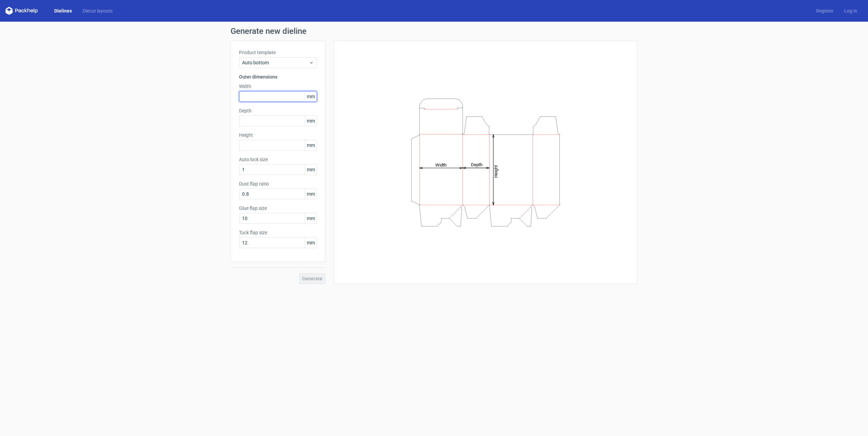 This screenshot has height=436, width=868. Describe the element at coordinates (477, 165) in the screenshot. I see `tspan: Depth` at that location.